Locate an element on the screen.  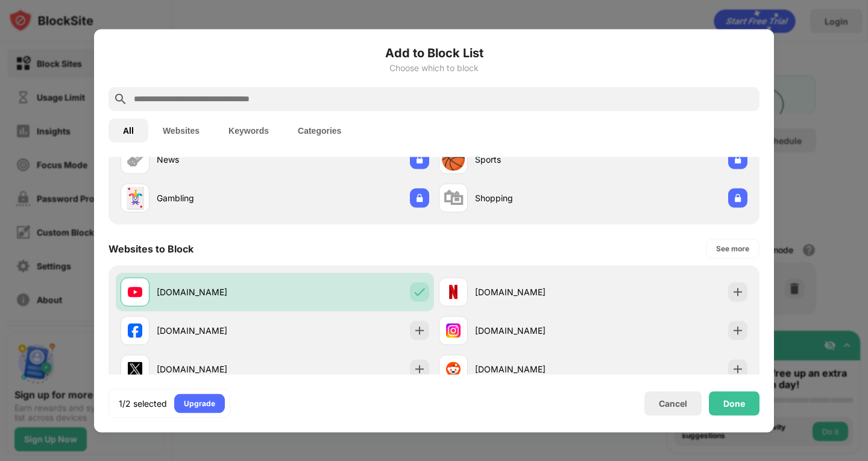
div: Upgrade is located at coordinates (200, 403).